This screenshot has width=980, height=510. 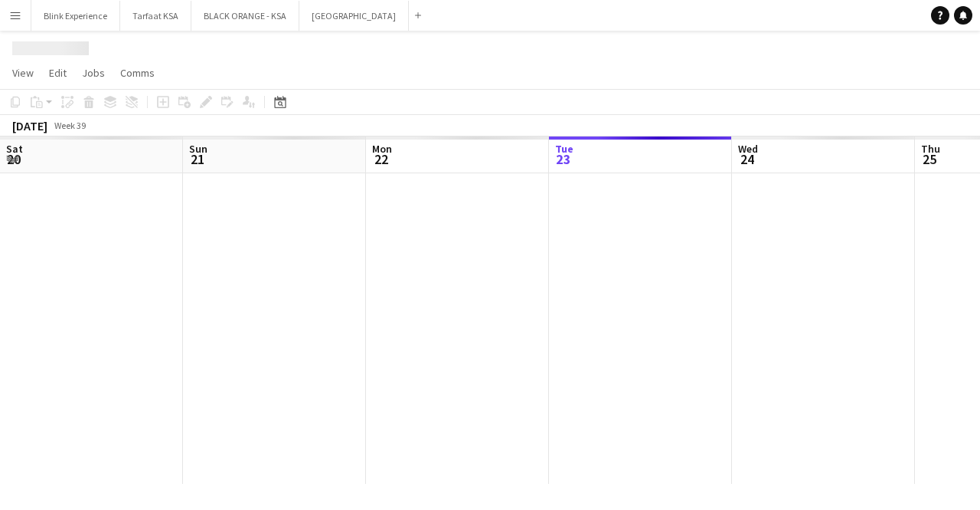 I want to click on span: Mon, so click(x=383, y=149).